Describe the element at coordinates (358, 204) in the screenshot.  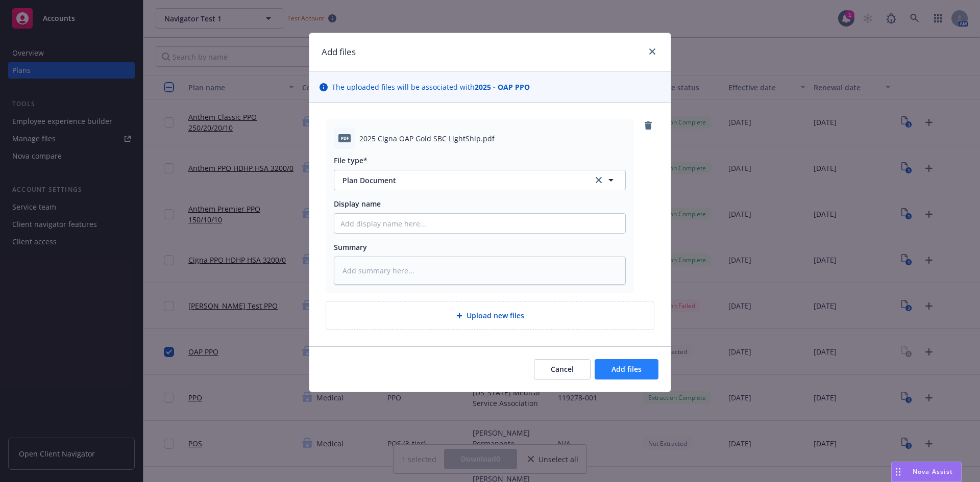
I see `span: Display name` at that location.